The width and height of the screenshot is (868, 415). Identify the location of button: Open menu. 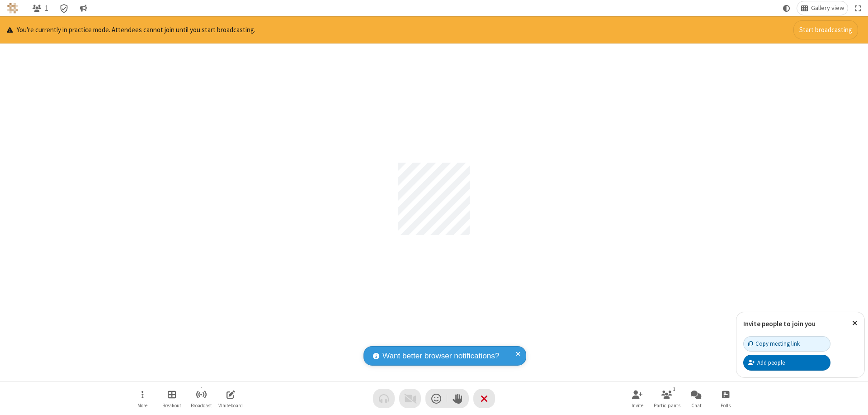
(143, 398).